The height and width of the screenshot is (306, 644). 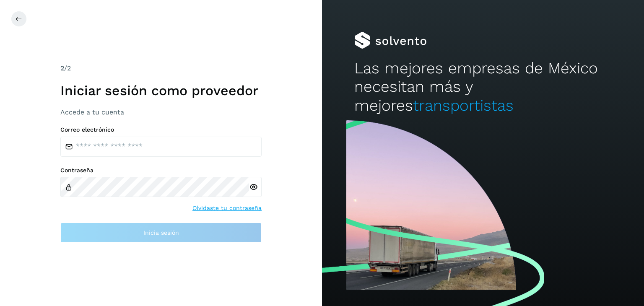 What do you see at coordinates (161, 129) in the screenshot?
I see `label: Correo electrónico` at bounding box center [161, 129].